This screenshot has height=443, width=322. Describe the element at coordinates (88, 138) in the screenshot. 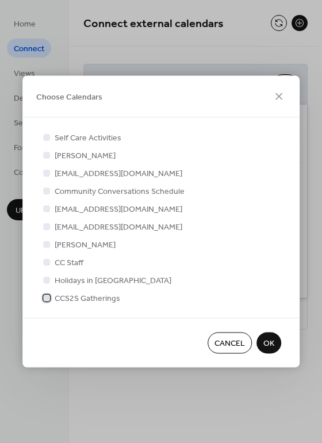

I see `span: Self Care Activities` at that location.